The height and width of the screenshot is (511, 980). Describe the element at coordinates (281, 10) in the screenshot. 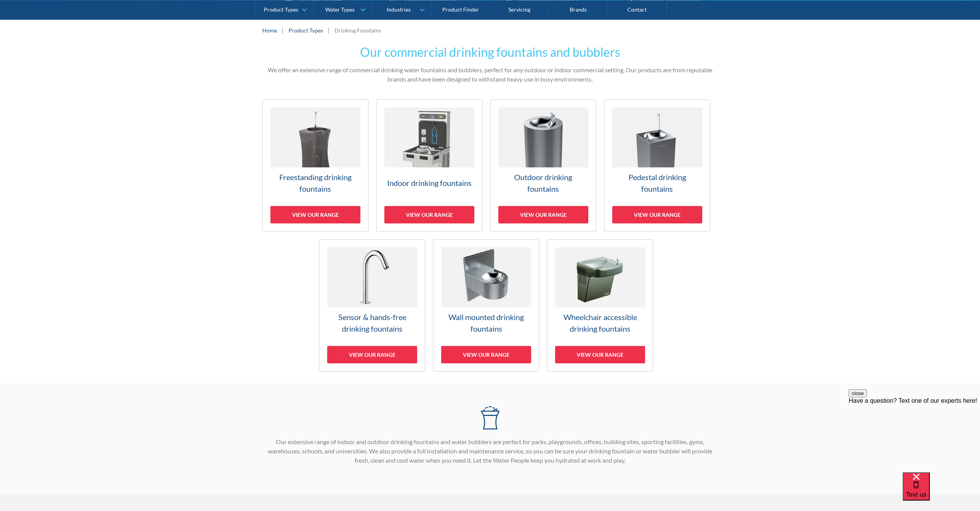

I see `div: Product Types` at that location.